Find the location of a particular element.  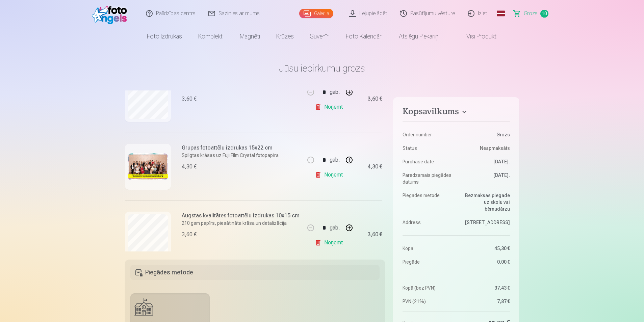

dt: PVN (21%) is located at coordinates (428, 302).